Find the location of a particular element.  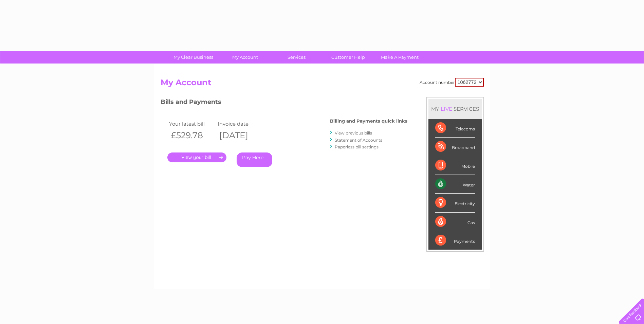

a: My Account is located at coordinates (245, 57).